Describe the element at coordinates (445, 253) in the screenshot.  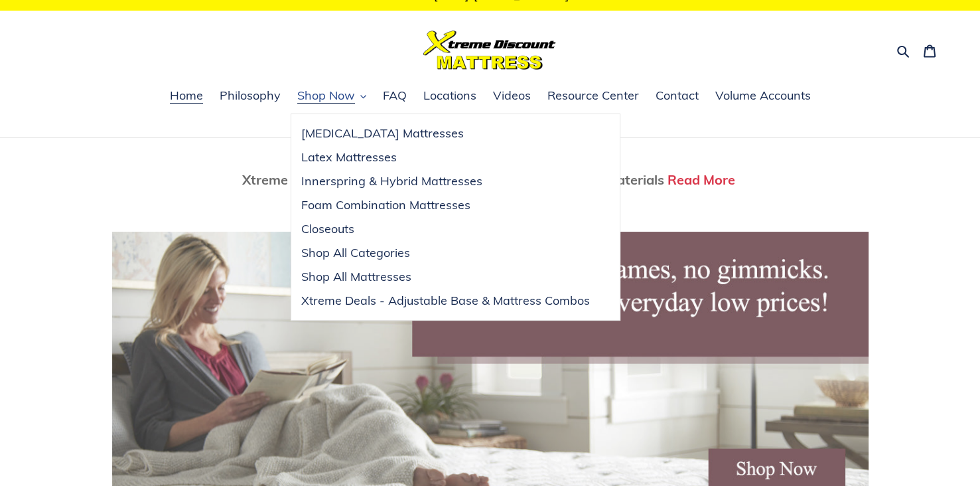
I see `a: Shop All Categories` at that location.